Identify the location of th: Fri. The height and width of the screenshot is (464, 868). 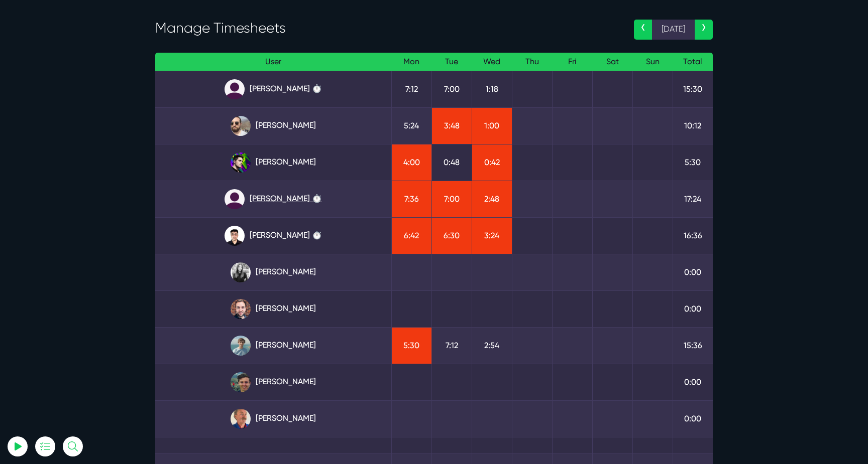
(572, 61).